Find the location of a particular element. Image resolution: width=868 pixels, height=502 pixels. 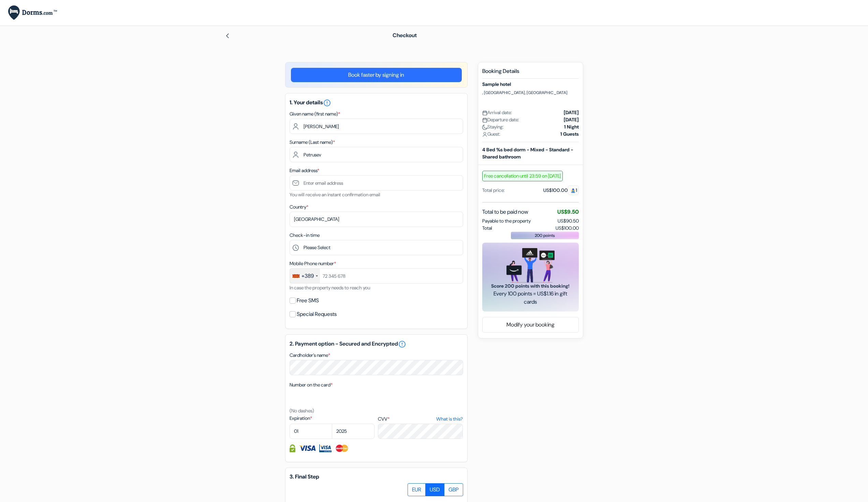

span: 200 points is located at coordinates (544, 235).